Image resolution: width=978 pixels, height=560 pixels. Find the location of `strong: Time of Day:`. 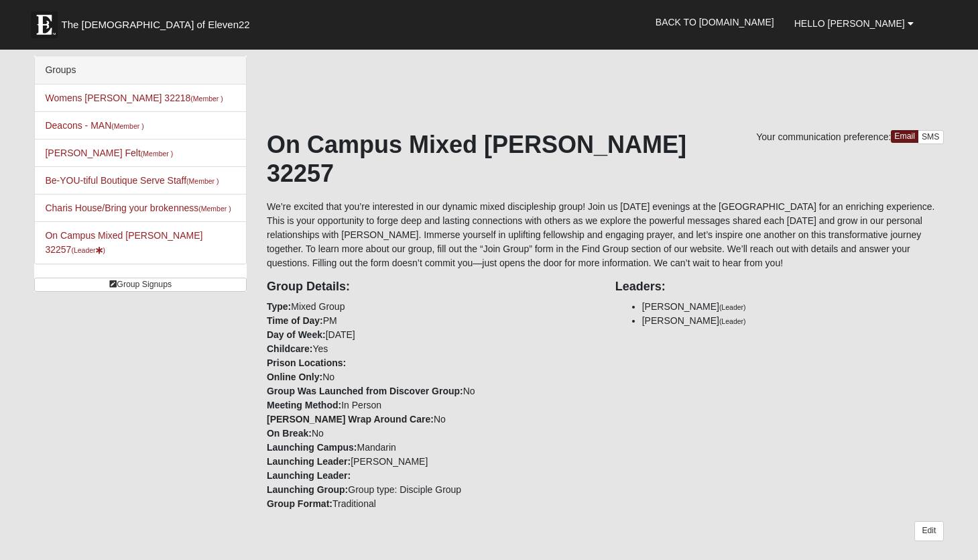

strong: Time of Day: is located at coordinates (295, 321).